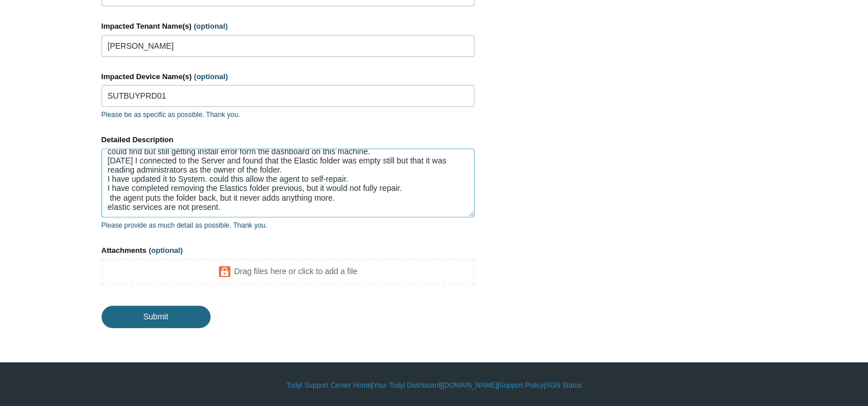  I want to click on a: Todyl Support Center Home, so click(329, 385).